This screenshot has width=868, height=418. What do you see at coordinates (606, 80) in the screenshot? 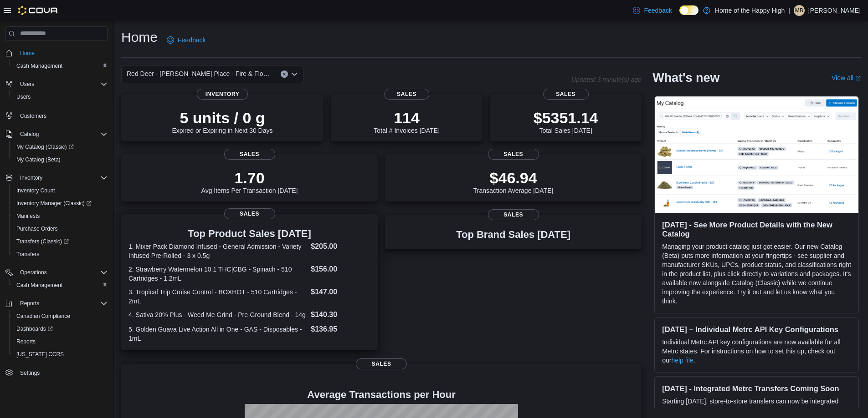
I see `p: Updated 3 minute(s) ago` at bounding box center [606, 80].